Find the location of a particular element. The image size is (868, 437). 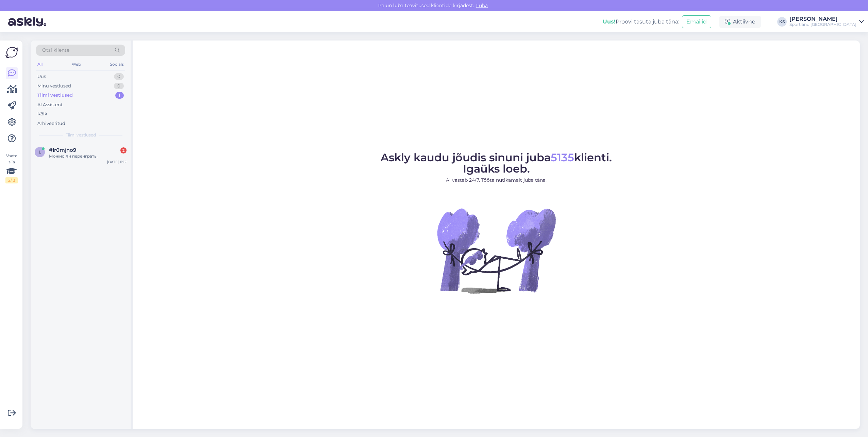

div: Kõik is located at coordinates (42, 114).